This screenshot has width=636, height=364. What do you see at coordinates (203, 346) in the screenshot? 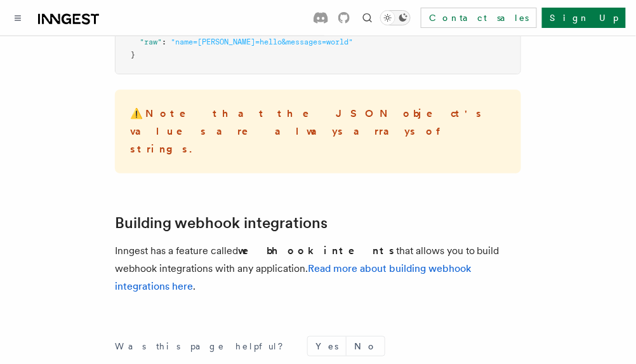
I see `p: Was this page helpful?` at bounding box center [203, 346].